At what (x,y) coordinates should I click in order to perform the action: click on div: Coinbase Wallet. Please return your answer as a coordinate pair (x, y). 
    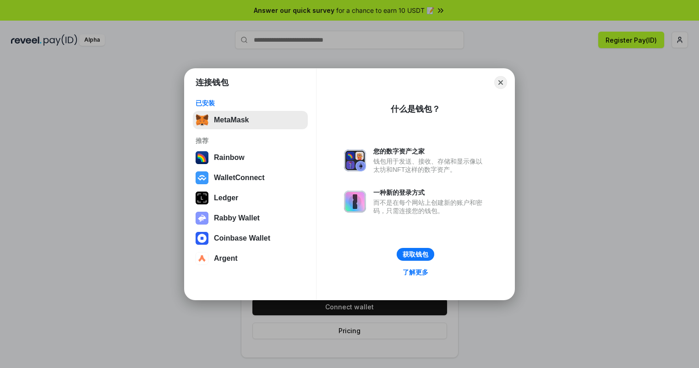
    Looking at the image, I should click on (242, 238).